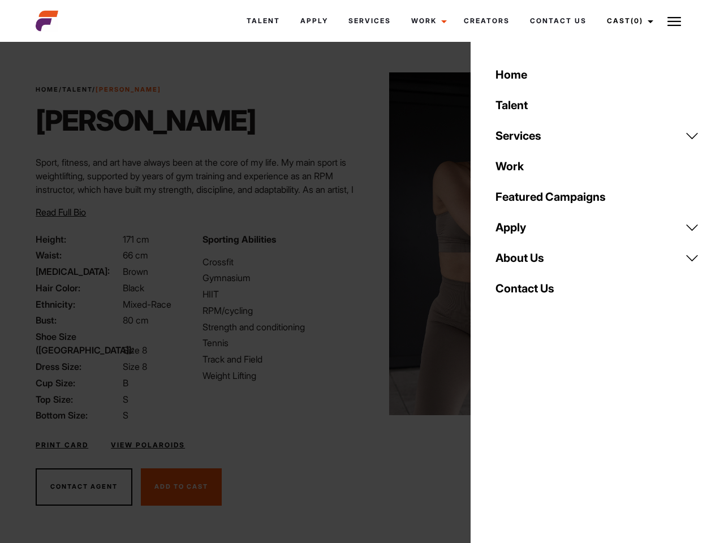  What do you see at coordinates (78, 320) in the screenshot?
I see `span: Bust:` at bounding box center [78, 320].